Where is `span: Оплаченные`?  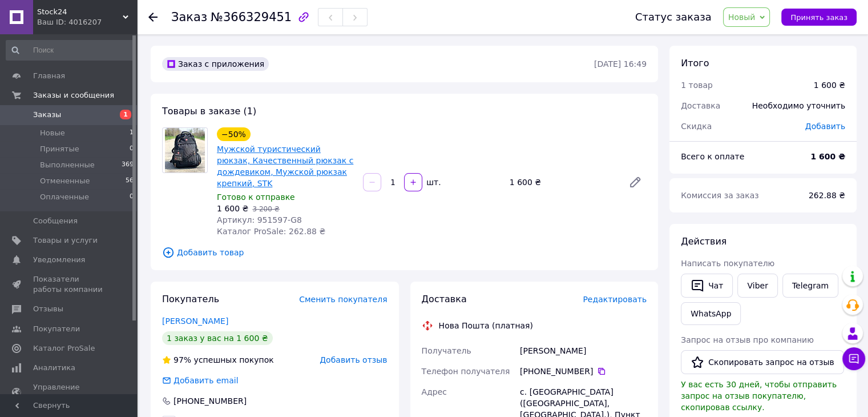
span: Оплаченные is located at coordinates (64, 197).